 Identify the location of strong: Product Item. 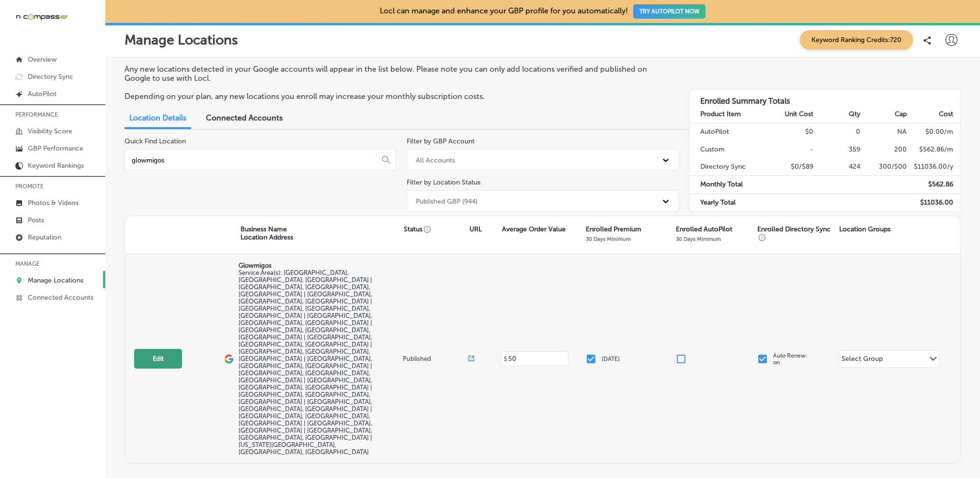
(720, 114).